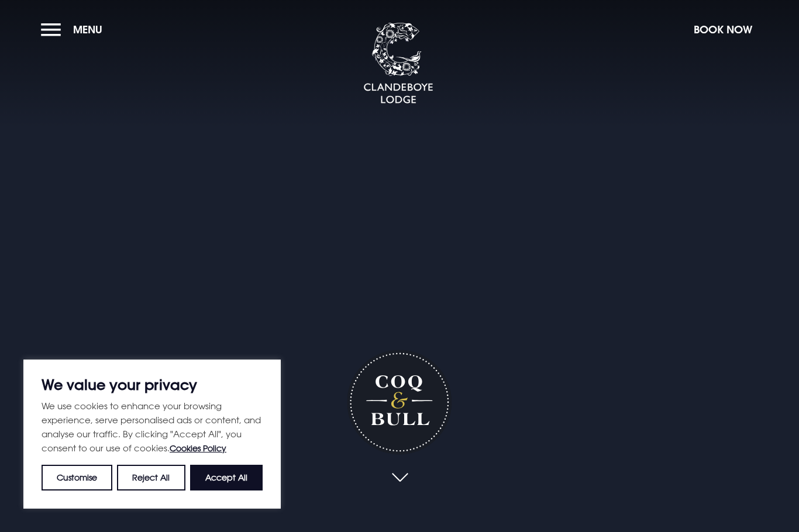  I want to click on p: We value your privacy, so click(152, 384).